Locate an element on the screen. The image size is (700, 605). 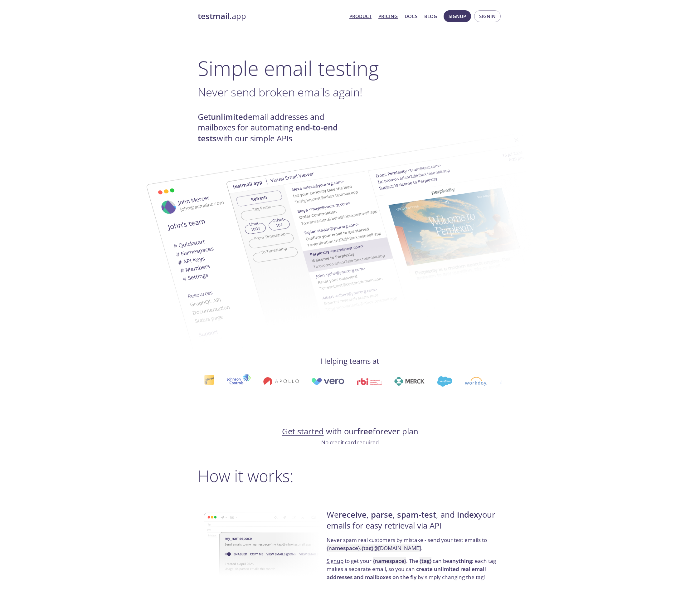
img: apollo is located at coordinates (236, 382).